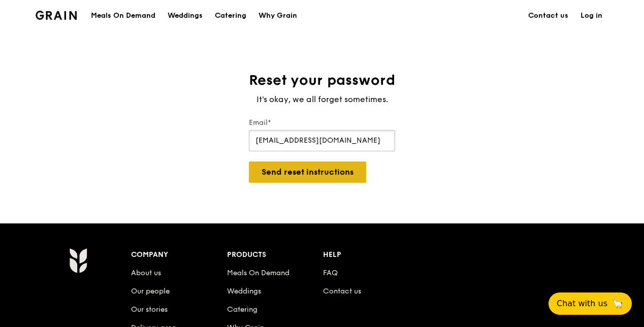 Image resolution: width=644 pixels, height=327 pixels. I want to click on div: Meals On Demand, so click(123, 15).